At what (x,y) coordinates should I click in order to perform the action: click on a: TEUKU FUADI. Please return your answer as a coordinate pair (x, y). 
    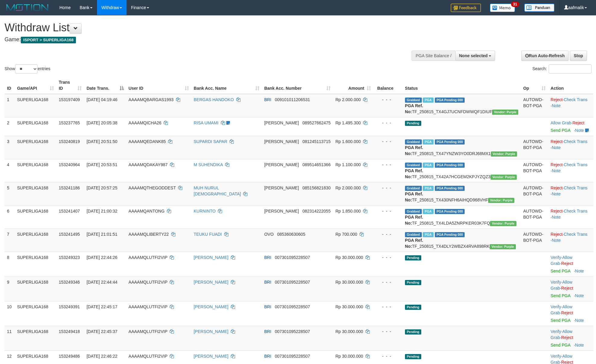
    Looking at the image, I should click on (207, 235).